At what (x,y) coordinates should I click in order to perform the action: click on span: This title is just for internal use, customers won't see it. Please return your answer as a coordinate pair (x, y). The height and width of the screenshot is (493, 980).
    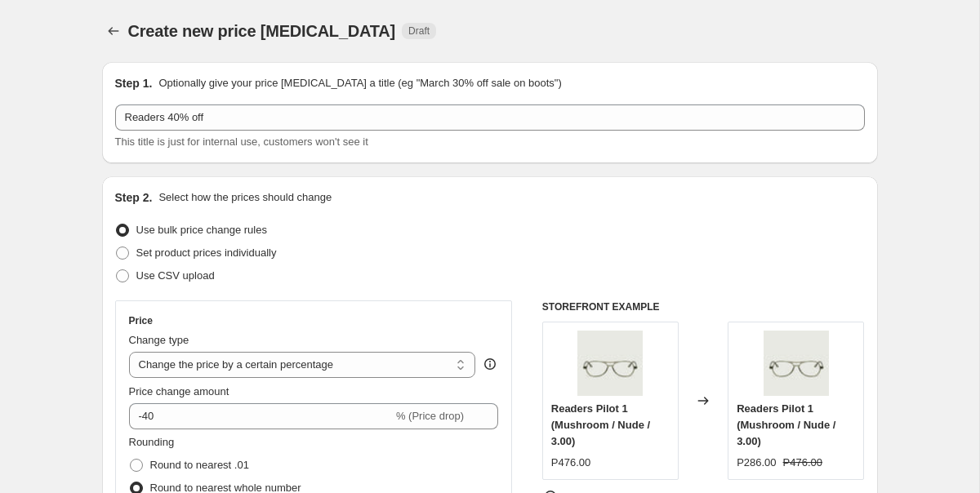
    Looking at the image, I should click on (242, 141).